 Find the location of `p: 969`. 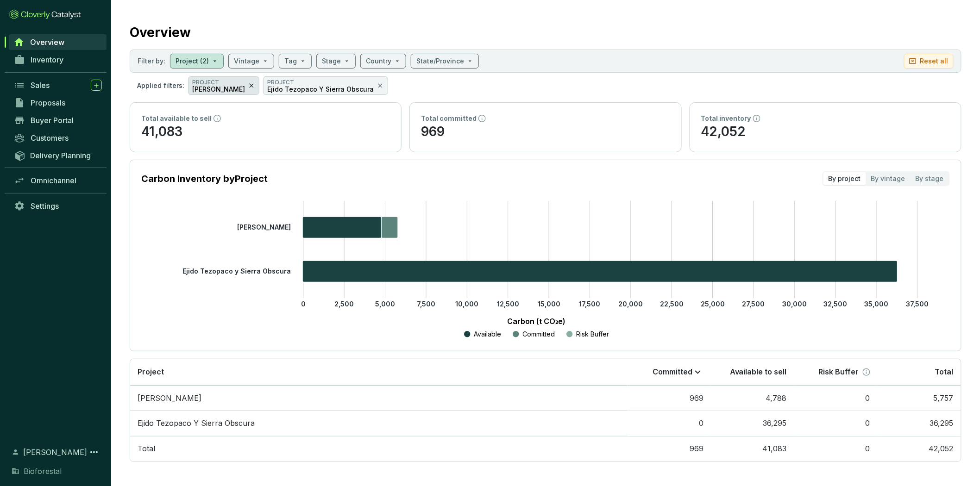

p: 969 is located at coordinates (545, 132).